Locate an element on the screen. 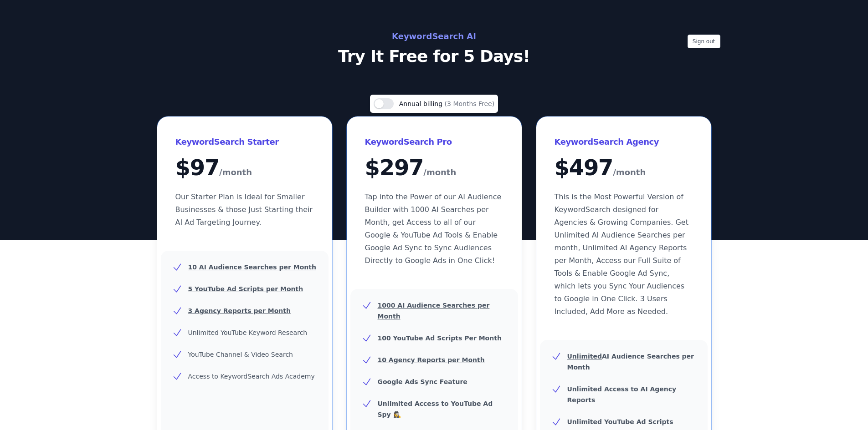 The height and width of the screenshot is (430, 868). span: Access to KeywordSearch Ads Academy is located at coordinates (251, 377).